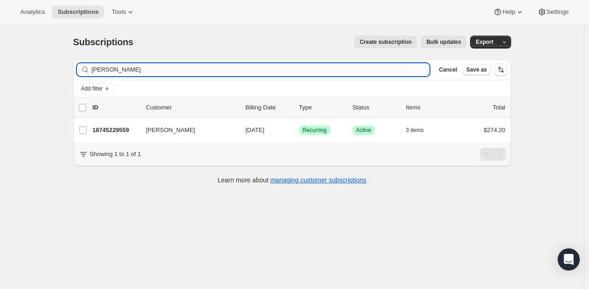 This screenshot has height=289, width=589. Describe the element at coordinates (485, 42) in the screenshot. I see `span: Export` at that location.